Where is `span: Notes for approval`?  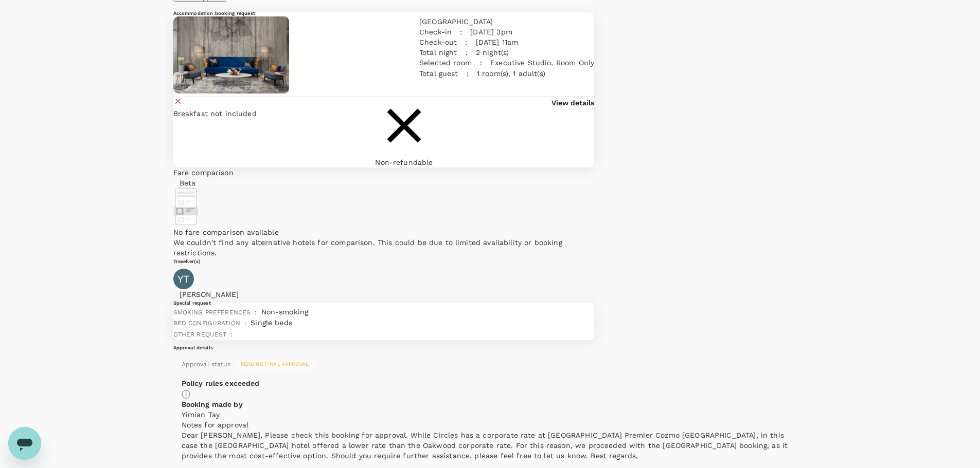 span: Notes for approval is located at coordinates (215, 426).